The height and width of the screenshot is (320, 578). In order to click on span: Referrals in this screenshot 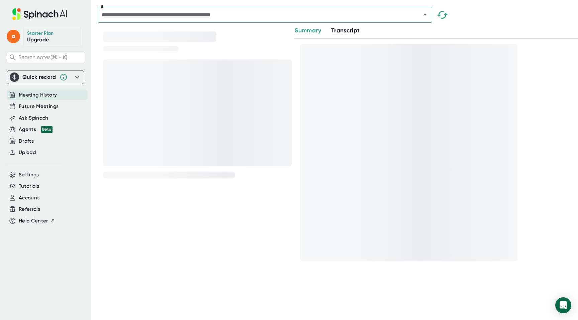, I will do `click(29, 209)`.